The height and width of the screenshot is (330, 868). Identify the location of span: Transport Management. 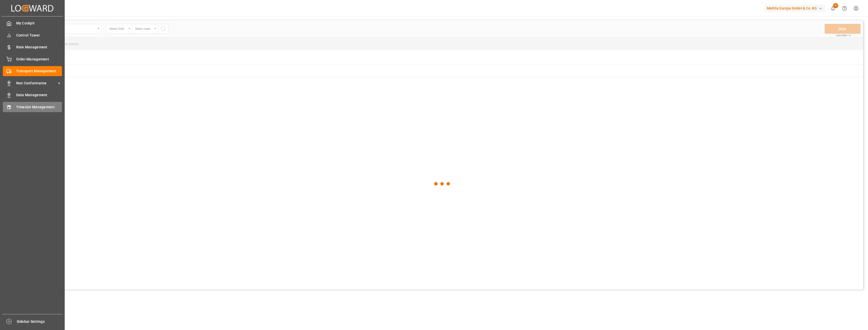
(39, 71).